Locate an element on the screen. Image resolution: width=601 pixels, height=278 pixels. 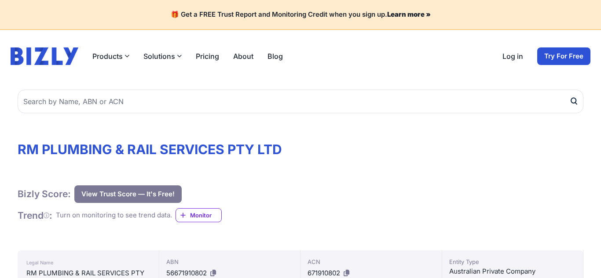
div: Entity Type is located at coordinates (513, 262).